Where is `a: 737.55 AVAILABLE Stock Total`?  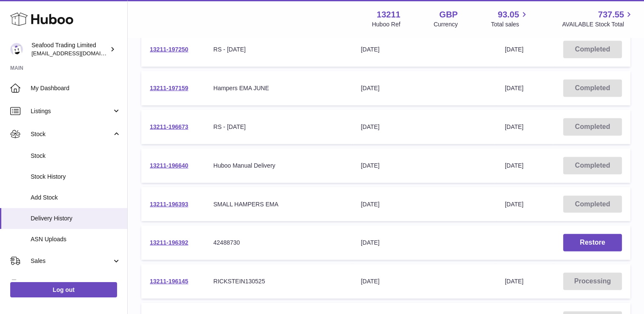 a: 737.55 AVAILABLE Stock Total is located at coordinates (598, 19).